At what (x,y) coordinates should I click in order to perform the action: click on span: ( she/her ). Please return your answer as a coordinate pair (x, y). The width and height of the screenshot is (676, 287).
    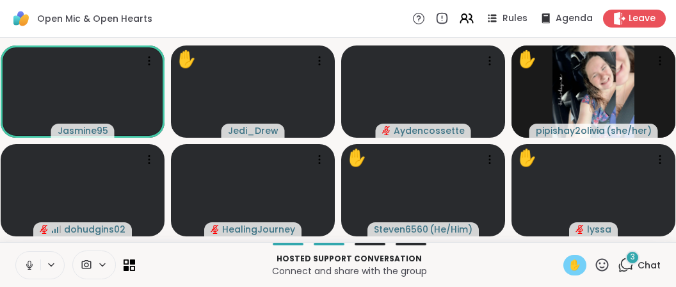
    Looking at the image, I should click on (629, 131).